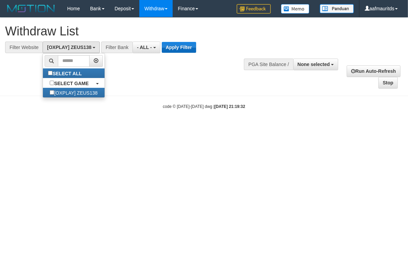  What do you see at coordinates (66, 73) in the screenshot?
I see `label: SELECT ALL` at bounding box center [66, 73].